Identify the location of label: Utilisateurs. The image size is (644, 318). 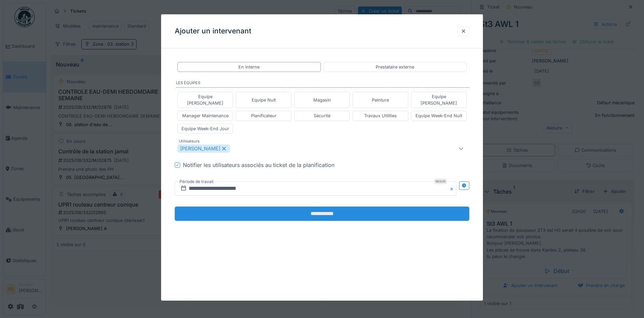
(189, 141).